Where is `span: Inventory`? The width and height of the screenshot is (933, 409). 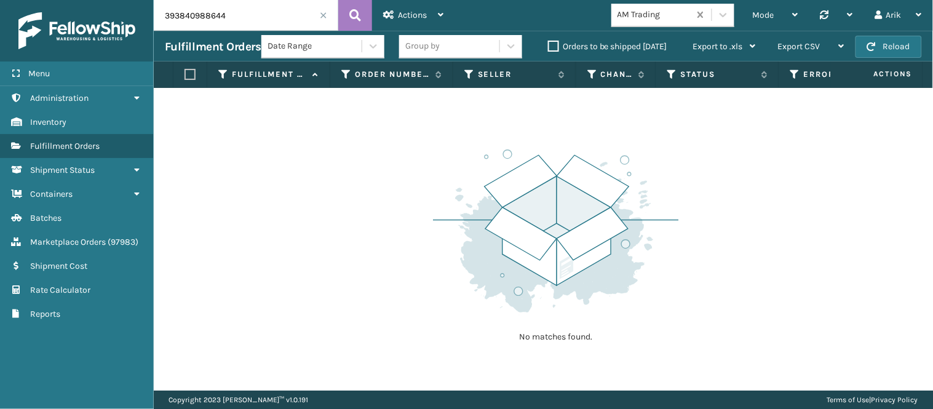
span: Inventory is located at coordinates (48, 122).